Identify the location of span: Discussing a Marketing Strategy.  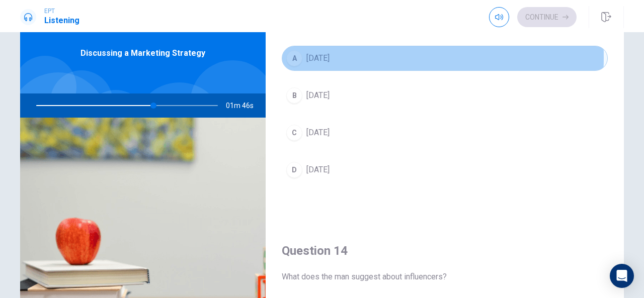
(143, 53).